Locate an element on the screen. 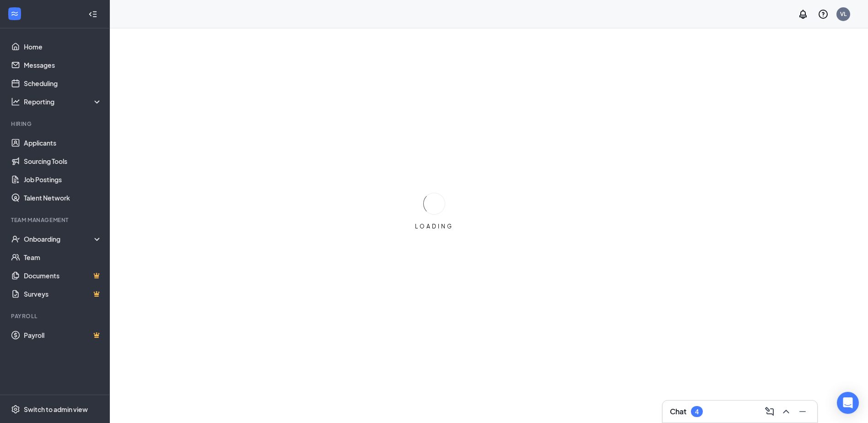  div: VL is located at coordinates (843, 14).